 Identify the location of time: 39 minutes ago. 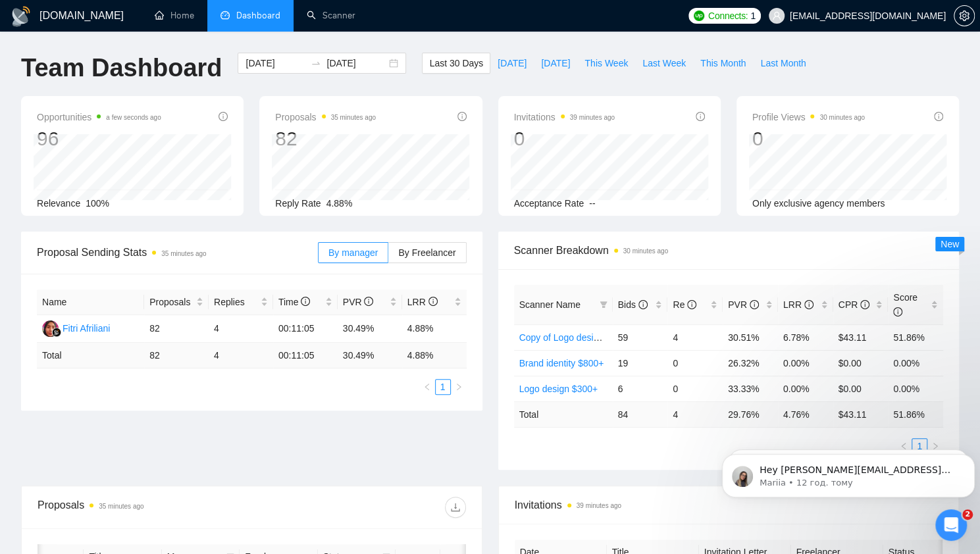
(599, 505).